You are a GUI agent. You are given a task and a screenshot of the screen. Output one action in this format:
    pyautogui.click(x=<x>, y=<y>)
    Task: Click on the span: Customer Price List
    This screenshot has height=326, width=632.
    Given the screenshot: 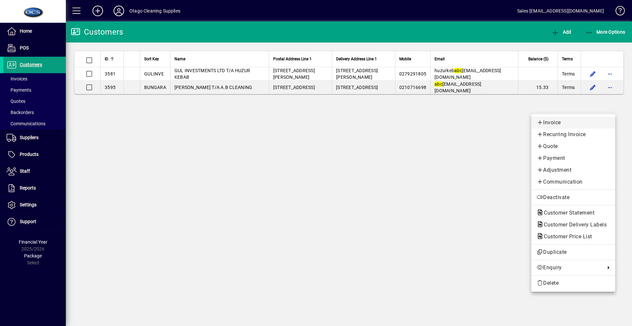 What is the action you would take?
    pyautogui.click(x=566, y=236)
    